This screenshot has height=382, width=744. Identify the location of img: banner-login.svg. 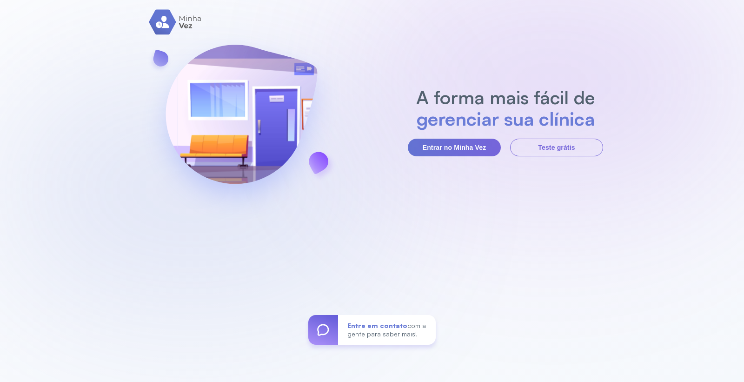
(241, 121).